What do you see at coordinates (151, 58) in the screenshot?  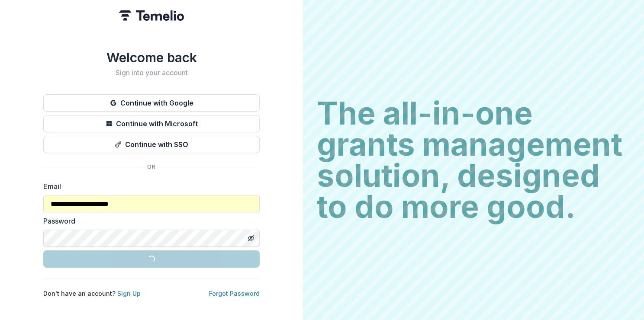 I see `h1: Welcome back` at bounding box center [151, 58].